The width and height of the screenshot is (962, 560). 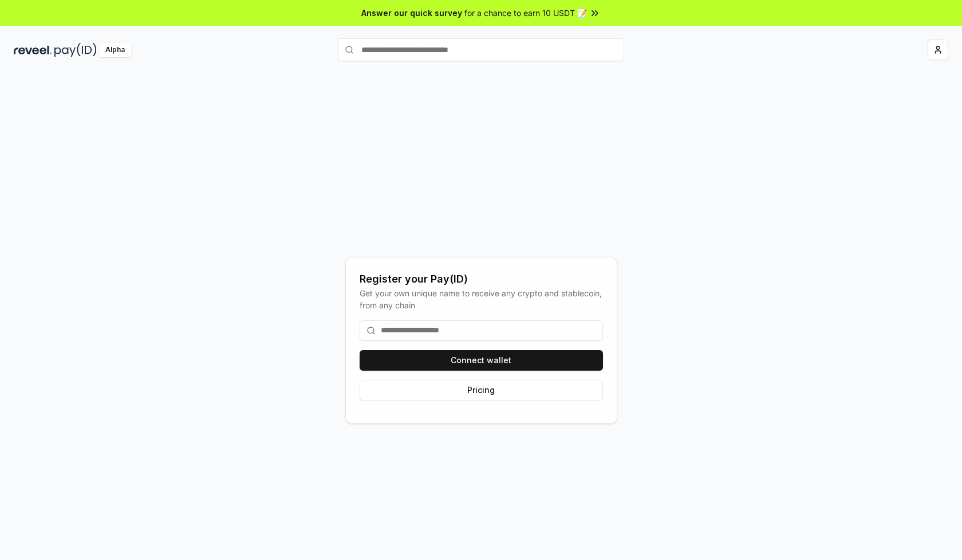 I want to click on button: Connect wallet, so click(x=481, y=361).